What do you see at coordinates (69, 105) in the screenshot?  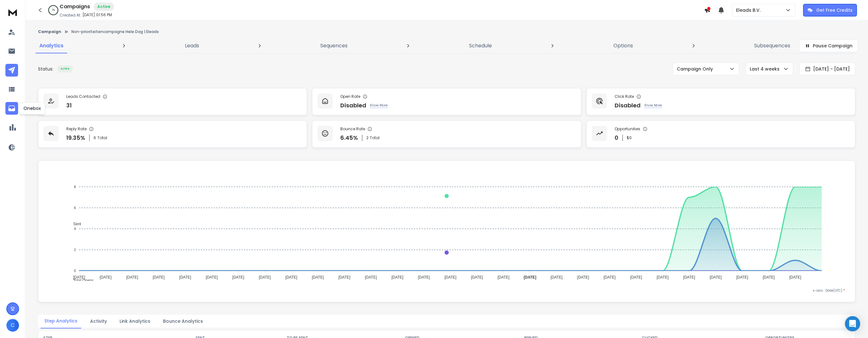 I see `p: 31` at bounding box center [69, 105].